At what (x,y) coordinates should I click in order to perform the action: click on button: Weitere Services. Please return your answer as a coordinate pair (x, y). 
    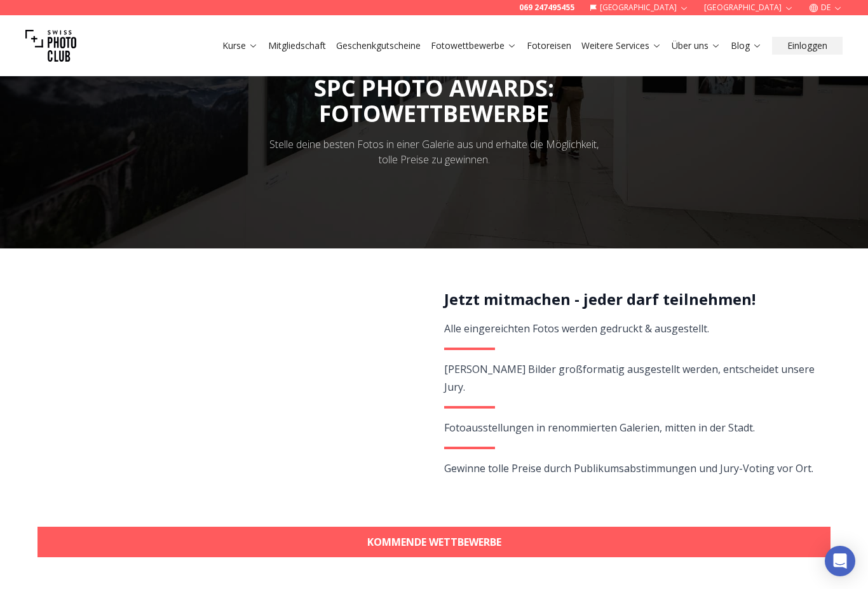
    Looking at the image, I should click on (621, 46).